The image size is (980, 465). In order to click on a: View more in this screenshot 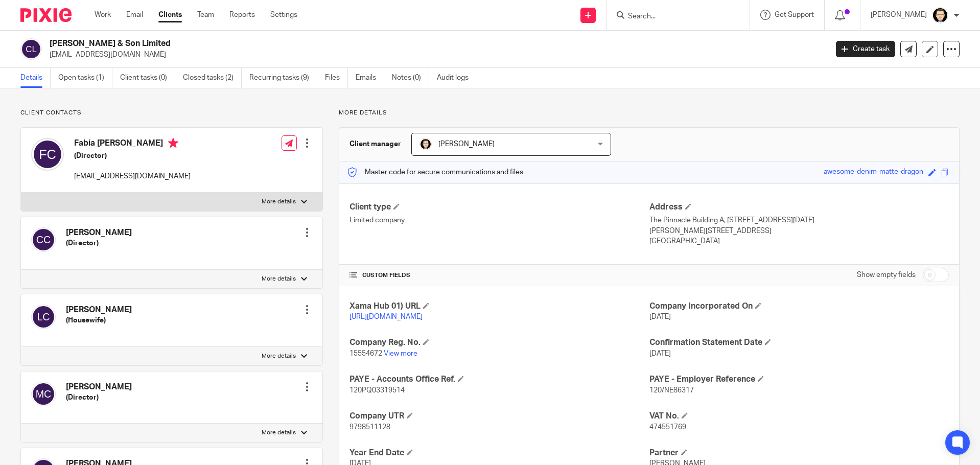, I will do `click(401, 354)`.